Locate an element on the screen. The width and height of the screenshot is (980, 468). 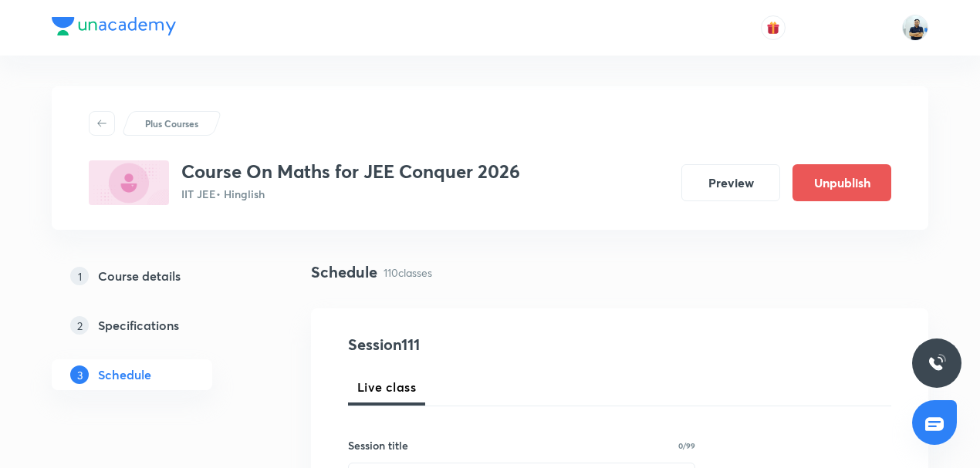
h6: Session title is located at coordinates (378, 445).